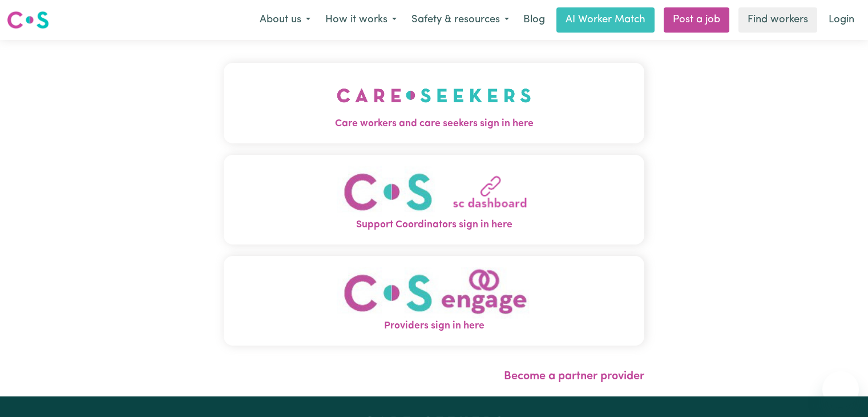  What do you see at coordinates (28, 20) in the screenshot?
I see `a: Careseekers logo` at bounding box center [28, 20].